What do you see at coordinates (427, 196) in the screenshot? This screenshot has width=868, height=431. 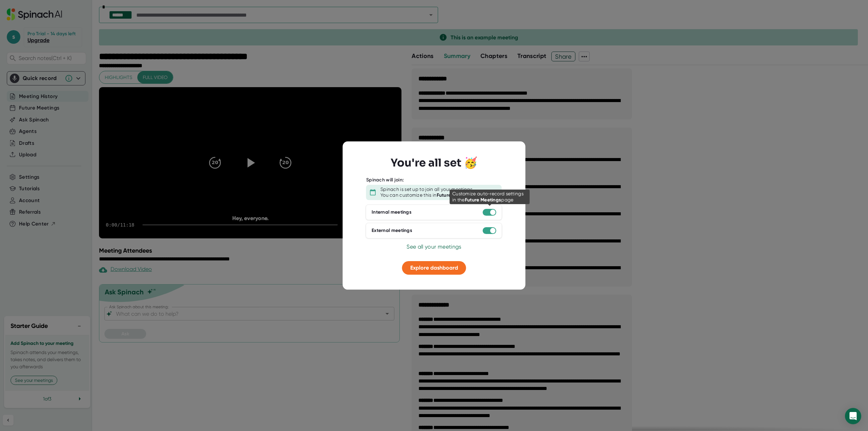 I see `div: You can customize this in .` at bounding box center [427, 196].